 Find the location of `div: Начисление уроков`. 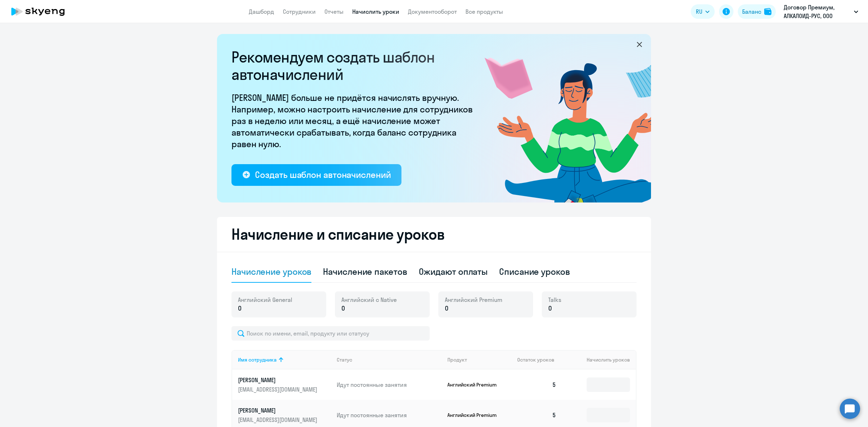

div: Начисление уроков is located at coordinates (271, 272).